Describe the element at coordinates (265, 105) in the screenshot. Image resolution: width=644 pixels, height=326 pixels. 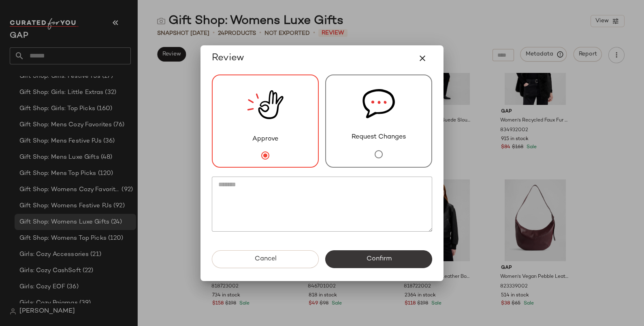
I see `img: review_new_snapshot.RGmwQ69l.svg` at that location.